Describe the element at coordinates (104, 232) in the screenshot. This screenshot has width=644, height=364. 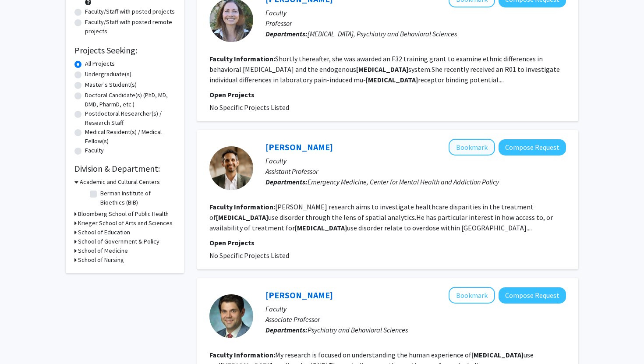
I see `h3: School of Education` at that location.